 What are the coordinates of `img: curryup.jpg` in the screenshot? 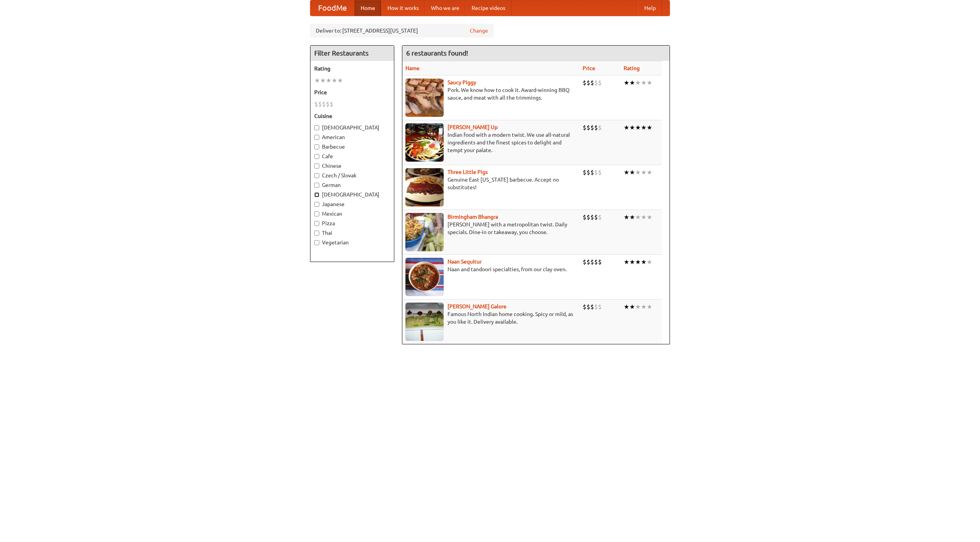 It's located at (425, 143).